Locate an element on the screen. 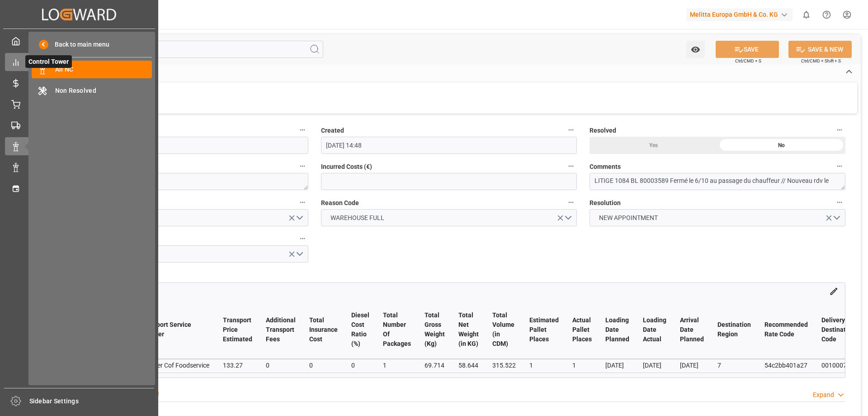 The width and height of the screenshot is (868, 416). a: Transport Management is located at coordinates (79, 125).